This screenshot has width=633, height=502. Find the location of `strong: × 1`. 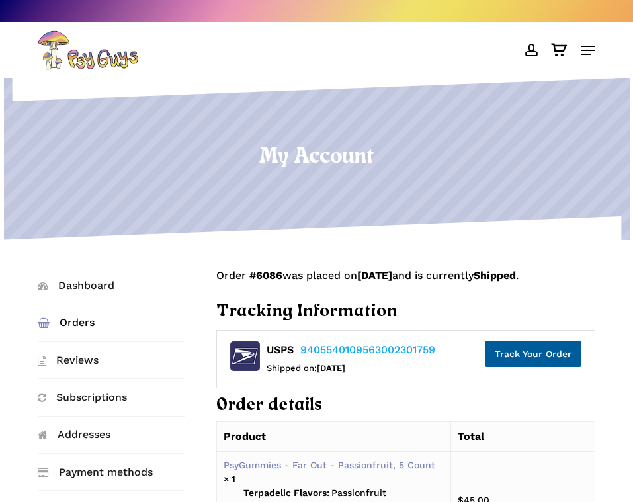

strong: × 1 is located at coordinates (230, 479).